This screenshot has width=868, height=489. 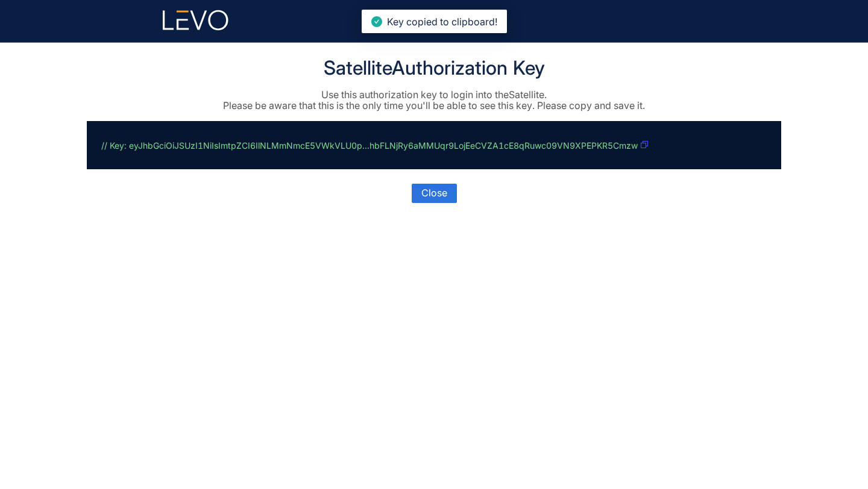 What do you see at coordinates (114, 144) in the screenshot?
I see `span: // Key:` at bounding box center [114, 144].